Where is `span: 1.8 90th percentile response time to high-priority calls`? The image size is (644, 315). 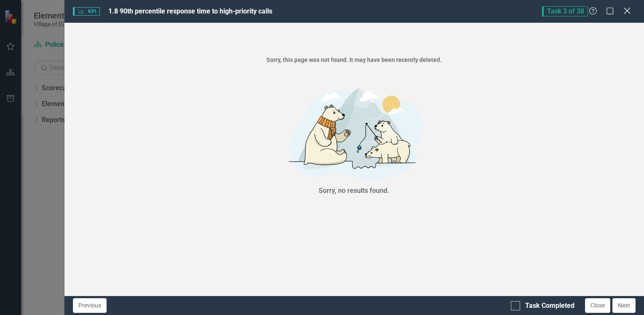 span: 1.8 90th percentile response time to high-priority calls is located at coordinates (190, 11).